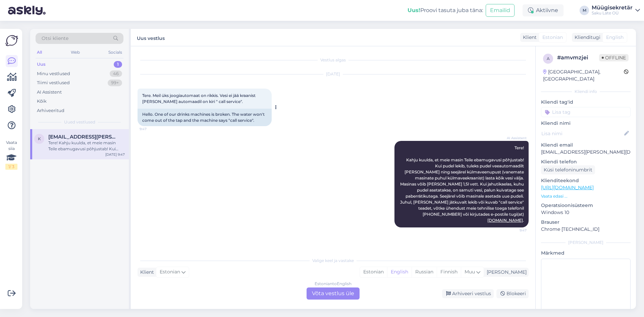 The image size is (644, 317). Describe the element at coordinates (586, 253) in the screenshot. I see `p: Märkmed` at that location.